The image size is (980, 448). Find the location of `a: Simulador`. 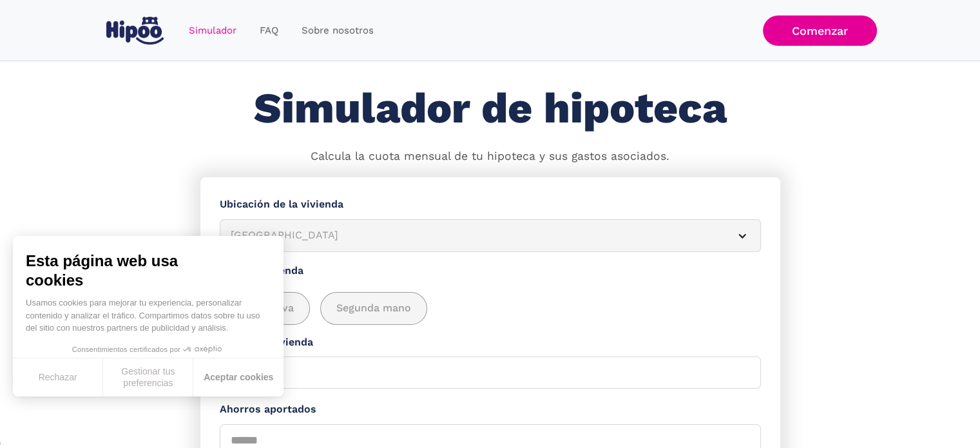

a: Simulador is located at coordinates (212, 31).